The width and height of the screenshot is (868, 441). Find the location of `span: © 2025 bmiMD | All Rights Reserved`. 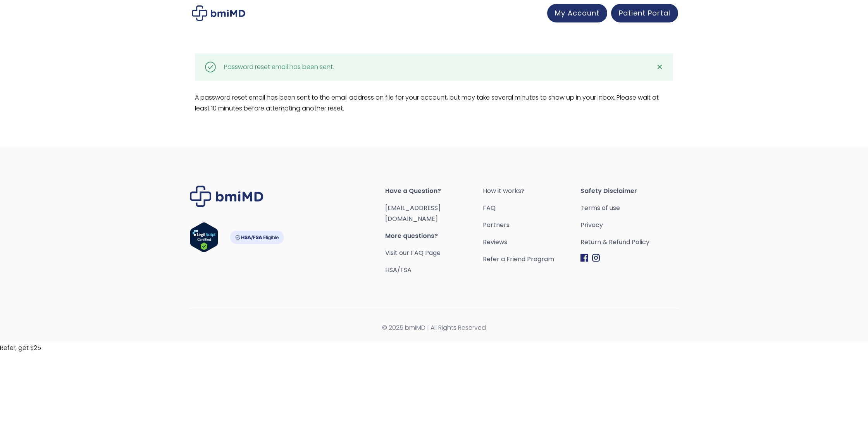

span: © 2025 bmiMD | All Rights Reserved is located at coordinates (434, 328).